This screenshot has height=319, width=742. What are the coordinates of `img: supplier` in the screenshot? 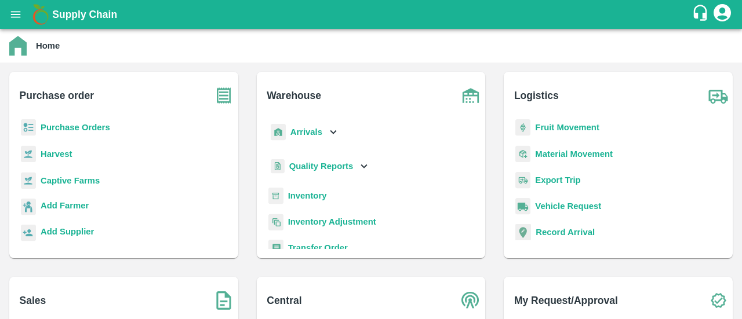 It's located at (28, 233).